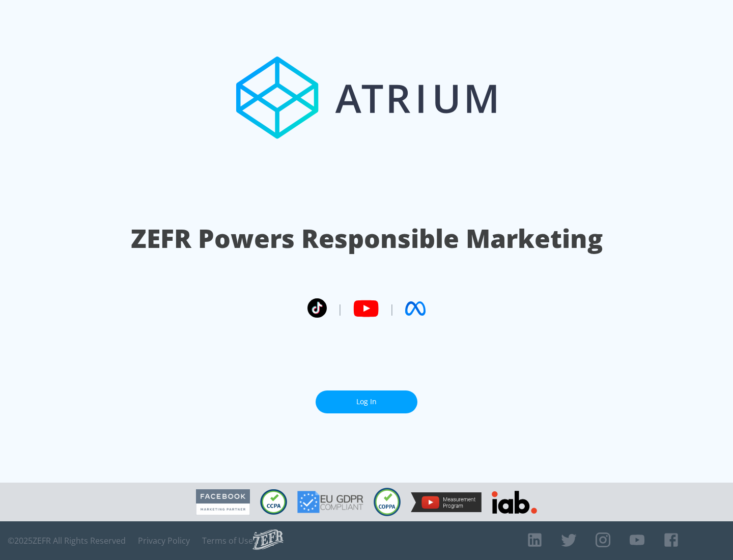  I want to click on img: CCPA Compliant, so click(274, 502).